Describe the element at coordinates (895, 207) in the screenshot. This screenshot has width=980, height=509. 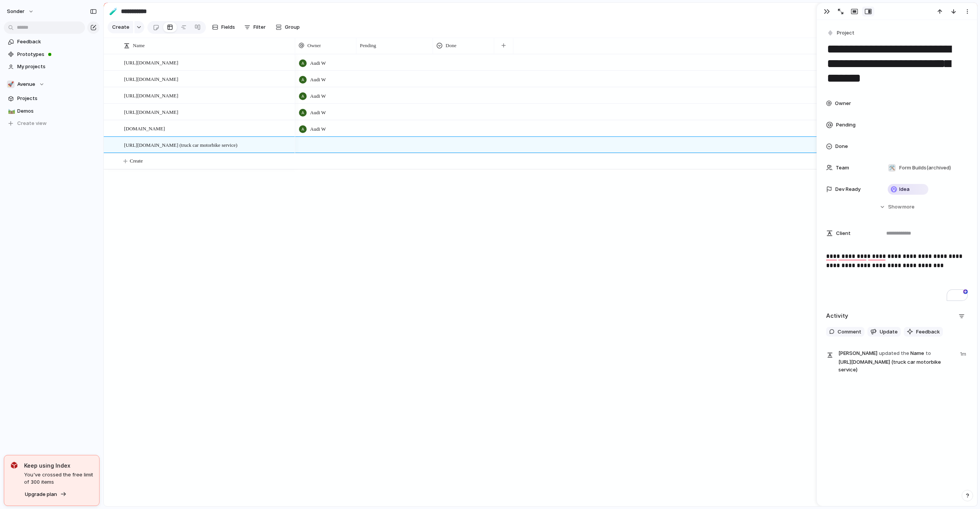
I see `span: Show` at that location.